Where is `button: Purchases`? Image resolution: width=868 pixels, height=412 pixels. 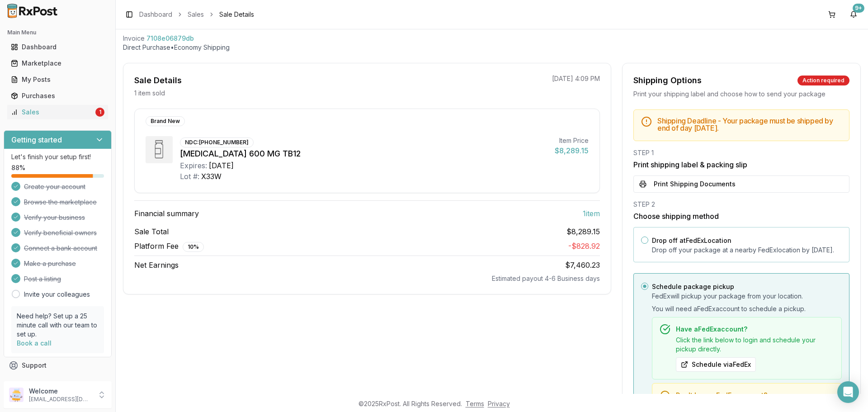 button: Purchases is located at coordinates (57, 96).